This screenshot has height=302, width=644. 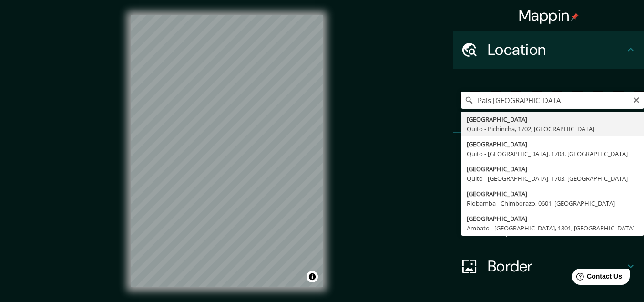 What do you see at coordinates (45, 11) in the screenshot?
I see `span: Contact Us` at bounding box center [45, 11].